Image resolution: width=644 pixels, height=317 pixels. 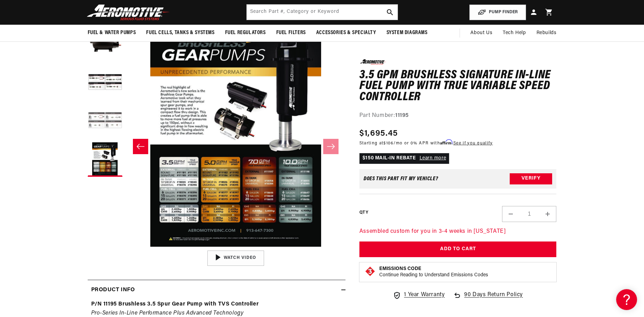 I want to click on h2: Product Info, so click(x=113, y=290).